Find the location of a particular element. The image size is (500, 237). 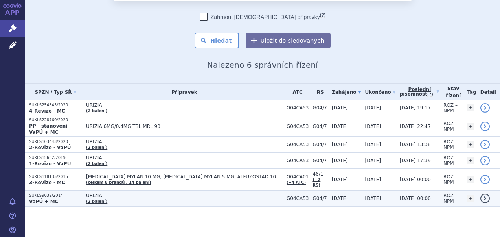

a: SPZN / Typ SŘ is located at coordinates (55, 92).